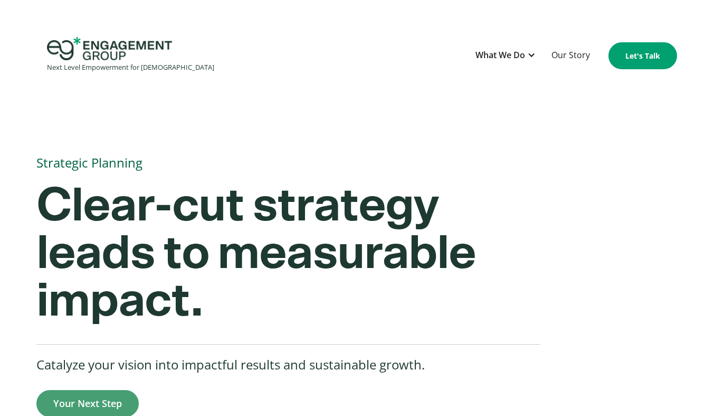 Image resolution: width=724 pixels, height=416 pixels. Describe the element at coordinates (109, 49) in the screenshot. I see `img: Engagement Group Logo Icon` at that location.